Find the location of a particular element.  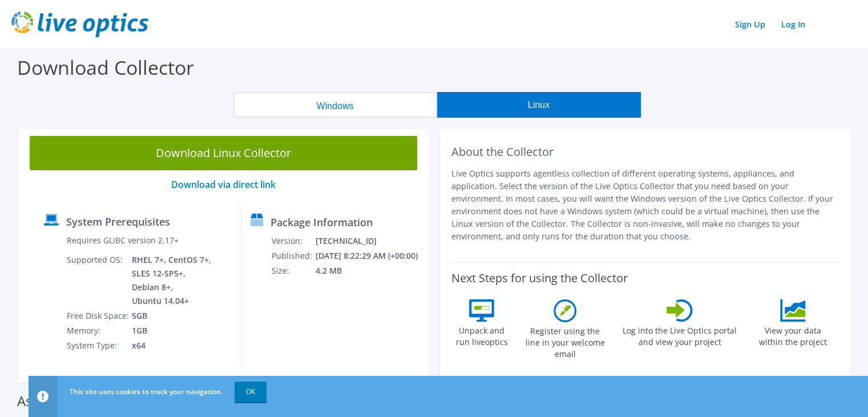

td: Version: is located at coordinates (293, 241).